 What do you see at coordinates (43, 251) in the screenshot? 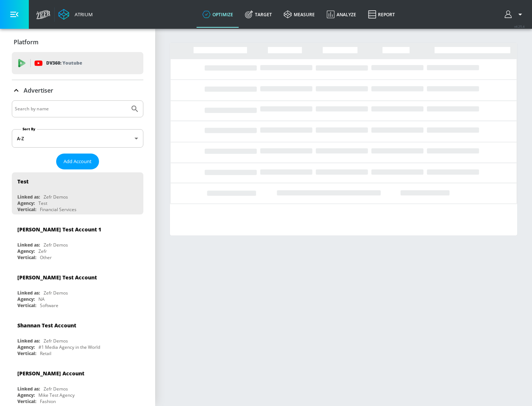
I see `div: Zefr` at bounding box center [43, 251].